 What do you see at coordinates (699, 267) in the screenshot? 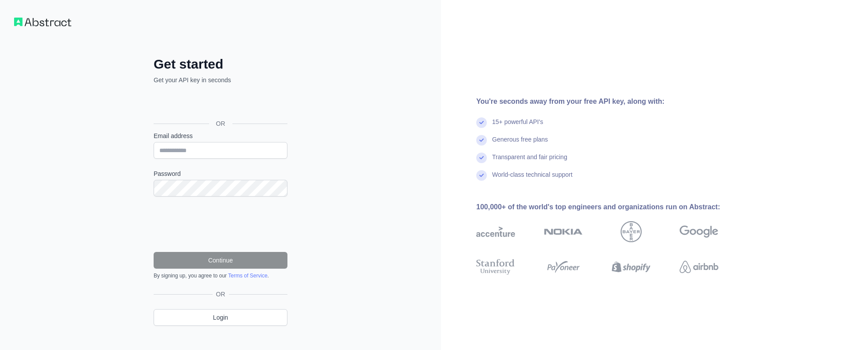
I see `img: airbnb` at bounding box center [699, 267].